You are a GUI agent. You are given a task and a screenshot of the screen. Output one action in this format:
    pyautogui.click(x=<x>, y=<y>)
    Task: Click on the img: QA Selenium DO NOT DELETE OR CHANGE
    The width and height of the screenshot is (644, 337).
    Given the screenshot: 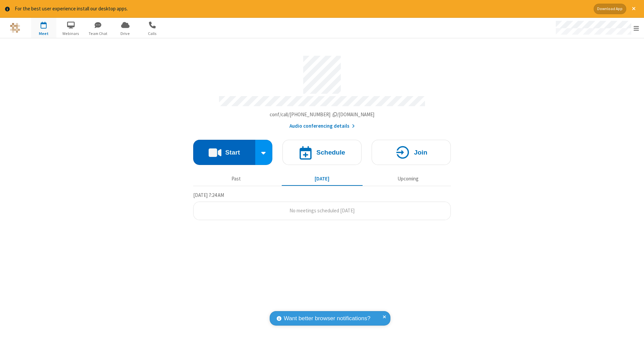 What is the action you would take?
    pyautogui.click(x=15, y=28)
    